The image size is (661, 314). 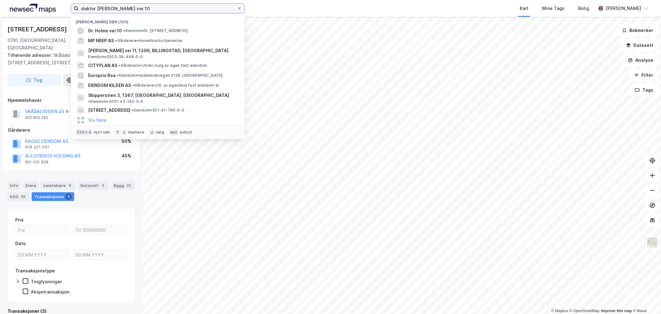 What do you see at coordinates (553, 8) in the screenshot?
I see `div: Mine Tags` at bounding box center [553, 8].